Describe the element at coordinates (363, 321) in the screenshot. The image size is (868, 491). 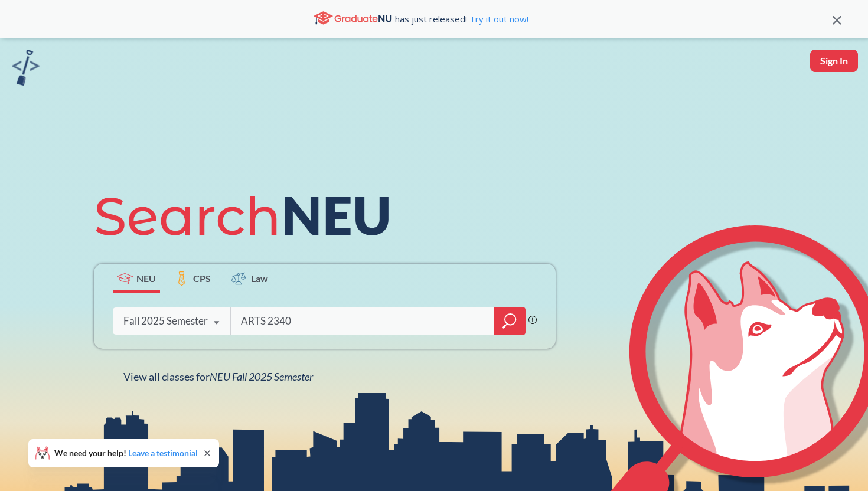
I see `input: Class, professor, course number, "phrase"` at that location.